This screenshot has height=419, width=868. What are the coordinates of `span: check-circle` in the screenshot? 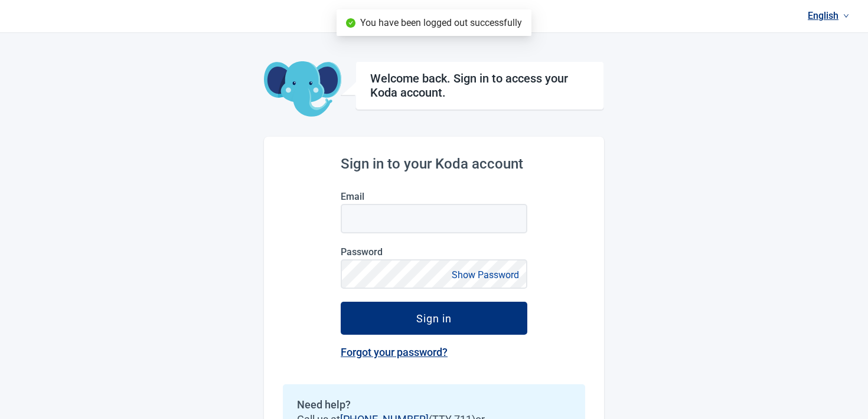 It's located at (351, 23).